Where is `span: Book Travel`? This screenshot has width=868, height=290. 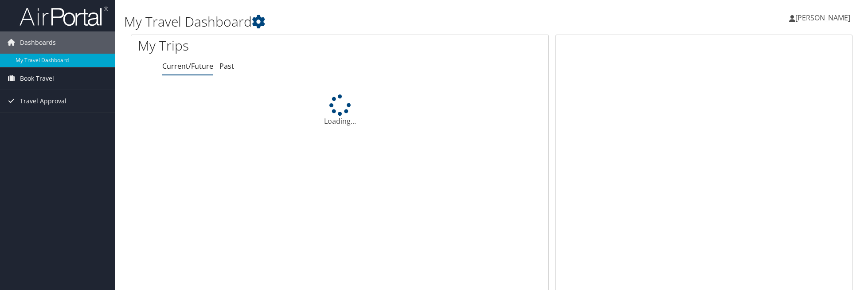 span: Book Travel is located at coordinates (37, 79).